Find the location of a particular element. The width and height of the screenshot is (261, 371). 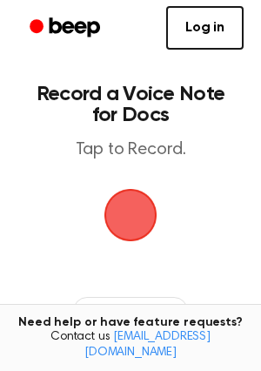

button: Recording History is located at coordinates (131, 311).